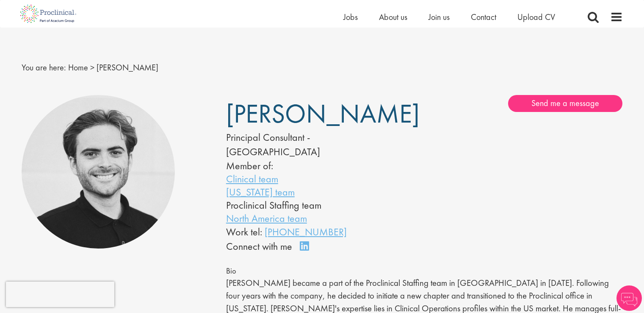 Image resolution: width=644 pixels, height=313 pixels. I want to click on a: Contact, so click(484, 17).